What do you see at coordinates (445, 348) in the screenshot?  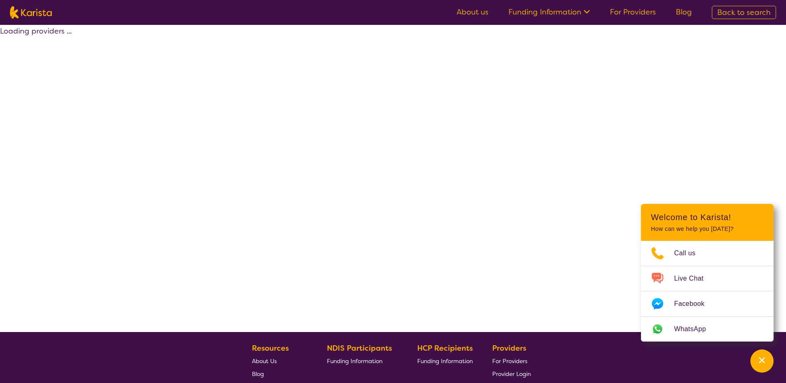 I see `b: HCP Recipients` at bounding box center [445, 348].